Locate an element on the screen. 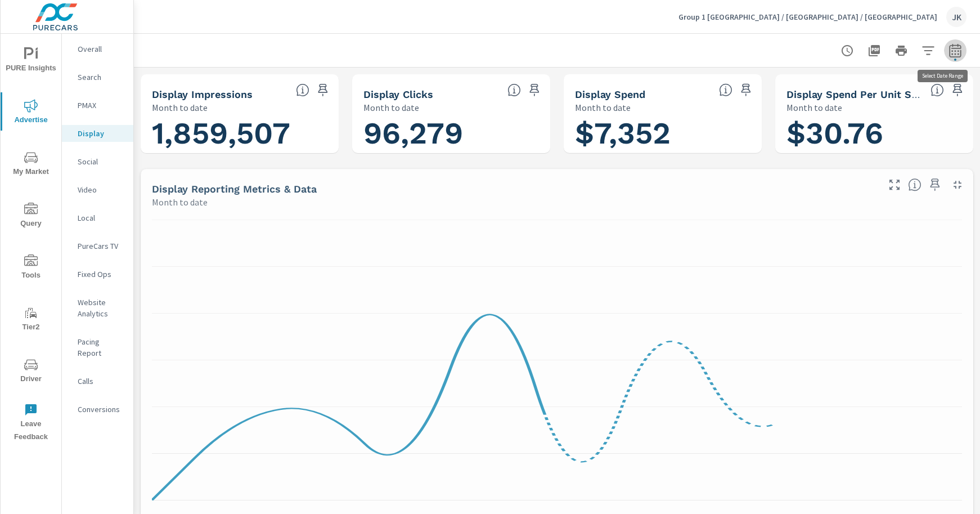 This screenshot has height=514, width=980. h1: 1,859,507 is located at coordinates (239, 134).